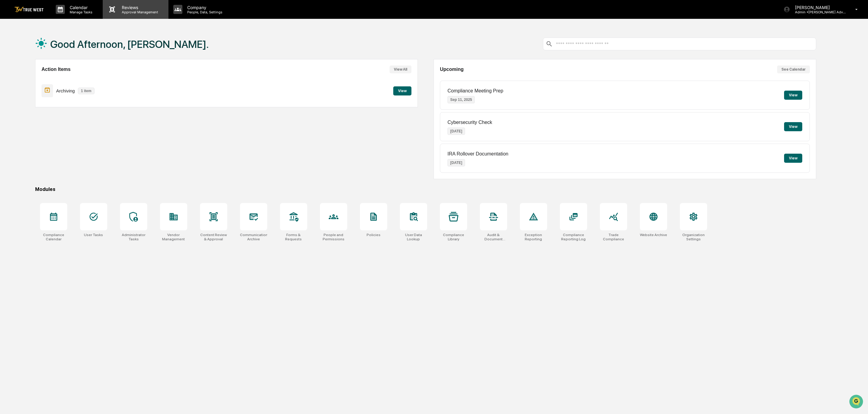 This screenshot has height=414, width=868. What do you see at coordinates (461, 99) in the screenshot?
I see `p: Sep 11, 2025` at bounding box center [461, 99].